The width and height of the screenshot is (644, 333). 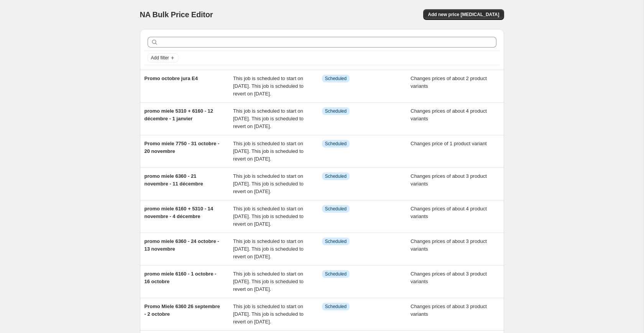 I want to click on button: Add filter, so click(x=163, y=58).